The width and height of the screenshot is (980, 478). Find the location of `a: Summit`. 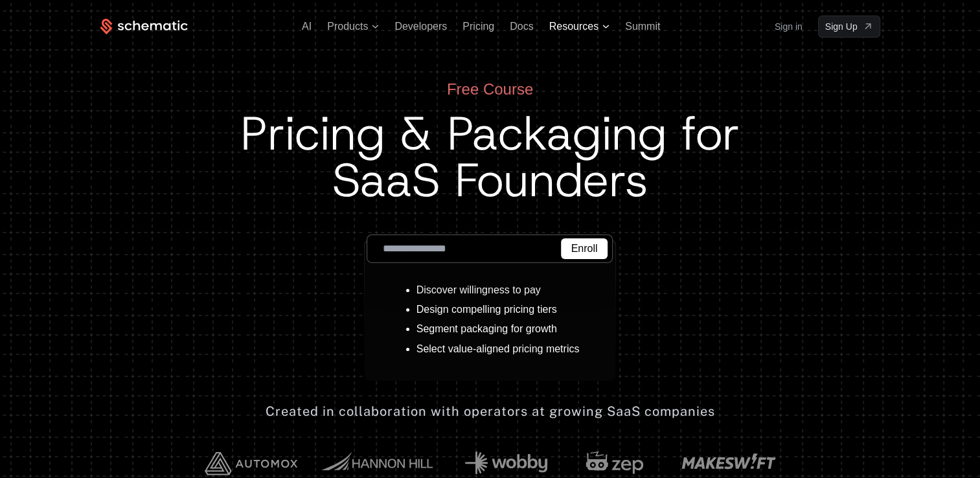

a: Summit is located at coordinates (642, 26).